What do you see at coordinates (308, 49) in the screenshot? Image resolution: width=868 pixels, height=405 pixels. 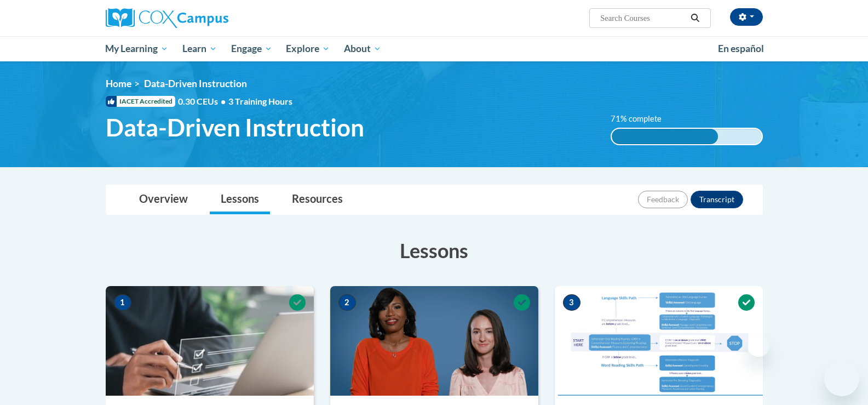 I see `span: Explore` at bounding box center [308, 49].